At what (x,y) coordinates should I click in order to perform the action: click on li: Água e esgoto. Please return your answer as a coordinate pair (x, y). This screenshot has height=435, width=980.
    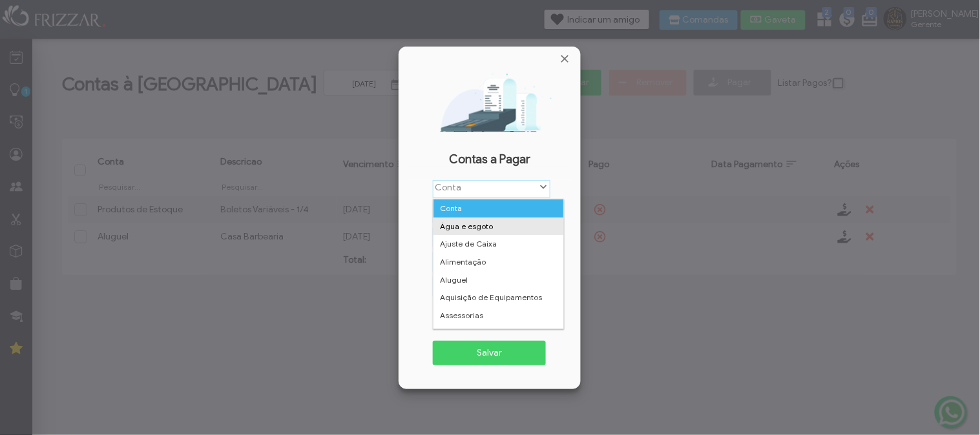
    Looking at the image, I should click on (498, 226).